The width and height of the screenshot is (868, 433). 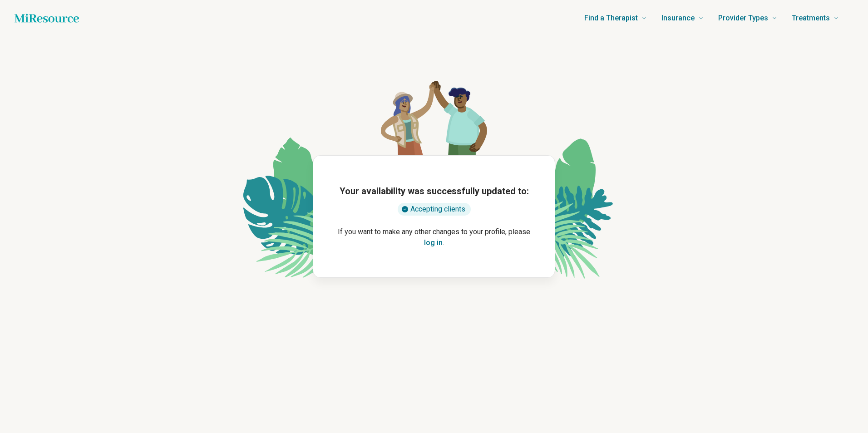 What do you see at coordinates (434, 238) in the screenshot?
I see `p: If you want to make any other changes to your profile, please .` at bounding box center [434, 238].